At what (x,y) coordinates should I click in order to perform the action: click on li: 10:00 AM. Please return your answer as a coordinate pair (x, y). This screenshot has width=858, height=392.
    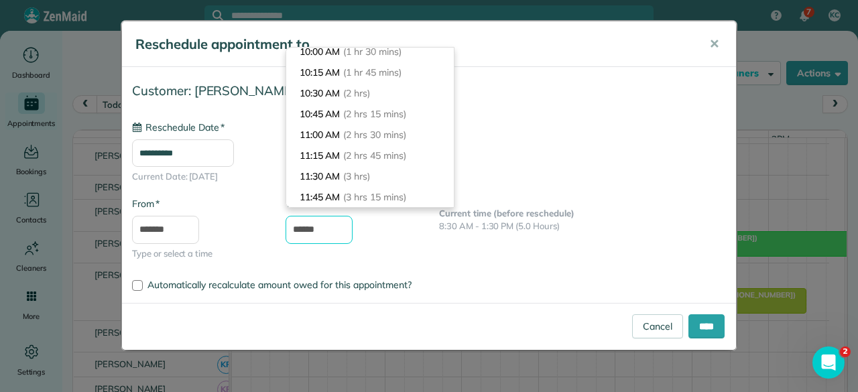
    Looking at the image, I should click on (370, 52).